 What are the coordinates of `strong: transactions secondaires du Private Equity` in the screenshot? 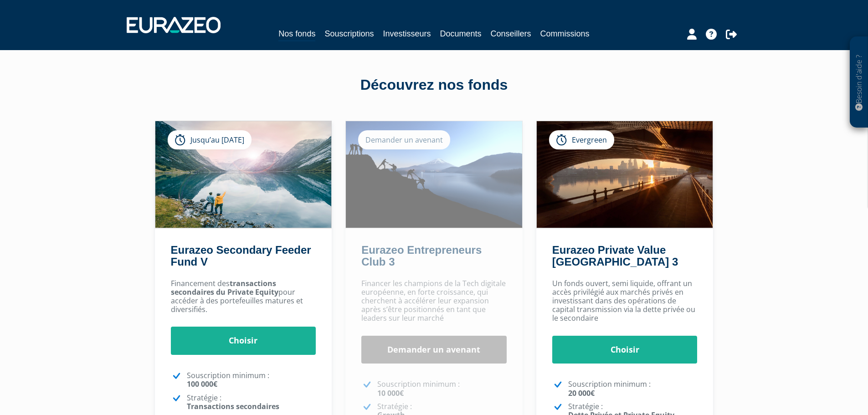 It's located at (224, 287).